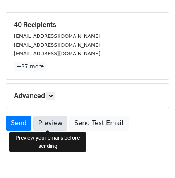  Describe the element at coordinates (87, 25) in the screenshot. I see `h5: 40 Recipients` at that location.